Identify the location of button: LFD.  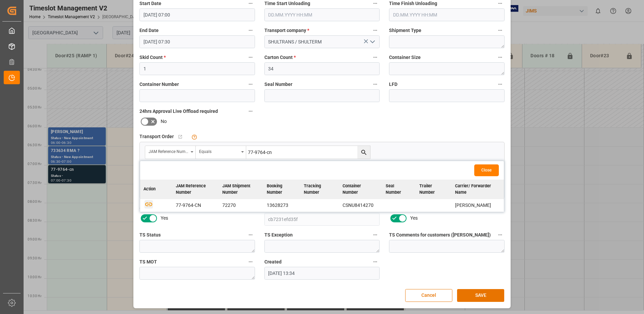
(500, 84).